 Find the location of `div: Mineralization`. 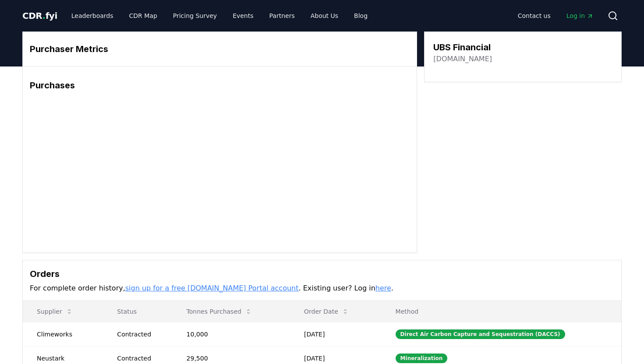

div: Mineralization is located at coordinates (421, 358).